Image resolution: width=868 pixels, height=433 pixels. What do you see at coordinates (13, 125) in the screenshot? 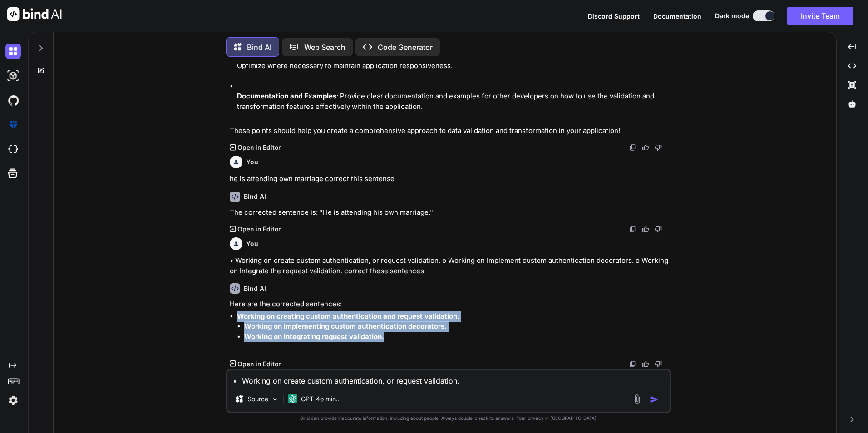
I see `img: premium` at bounding box center [13, 125].